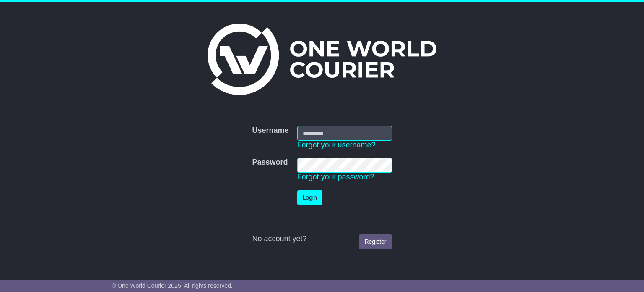 Image resolution: width=644 pixels, height=292 pixels. Describe the element at coordinates (322, 59) in the screenshot. I see `img: One World` at that location.